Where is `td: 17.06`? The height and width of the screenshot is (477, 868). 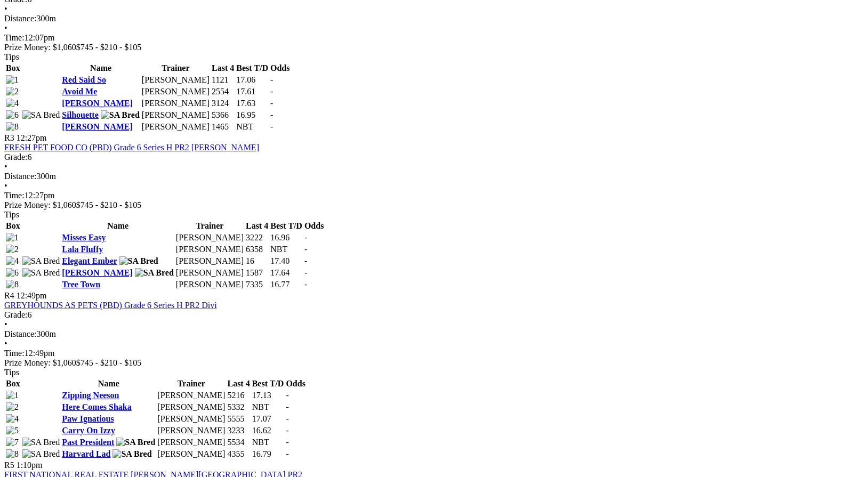 td: 17.06 is located at coordinates (253, 80).